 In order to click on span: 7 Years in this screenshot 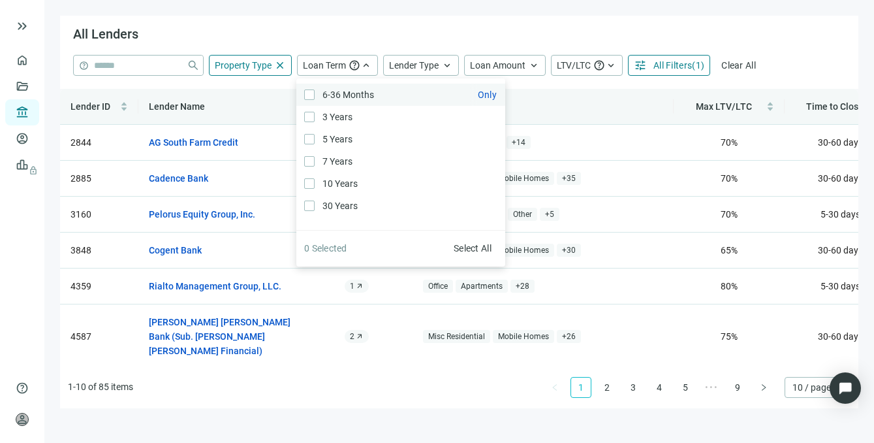, I will do `click(336, 161)`.